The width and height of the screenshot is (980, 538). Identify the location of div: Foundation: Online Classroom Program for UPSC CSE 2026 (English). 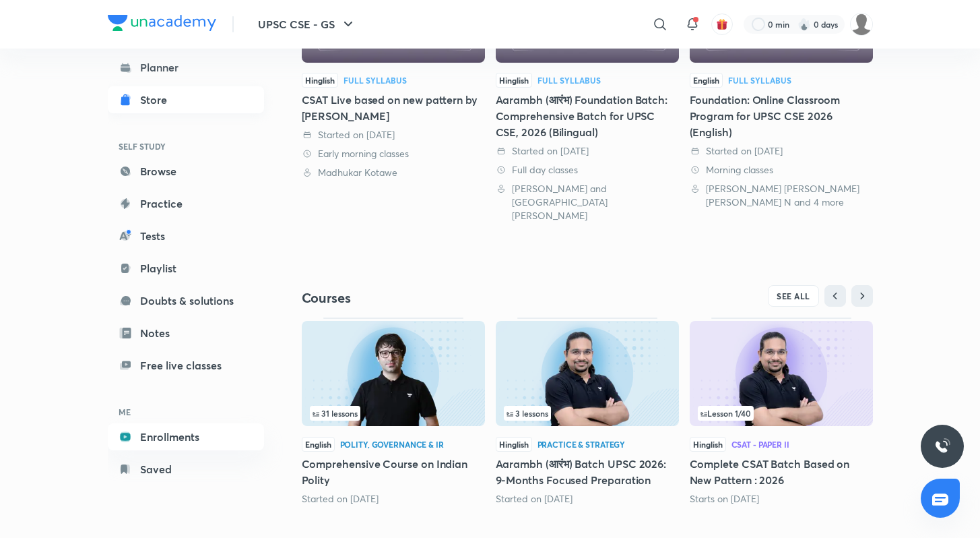
(781, 116).